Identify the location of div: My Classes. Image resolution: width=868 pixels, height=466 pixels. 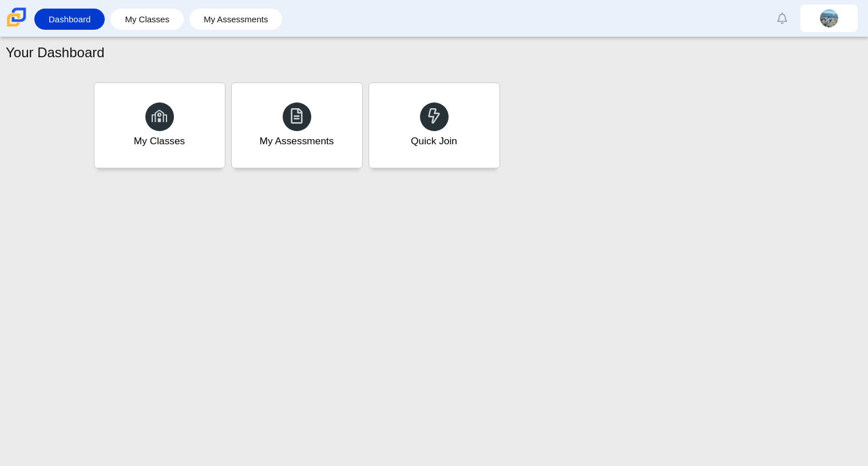
(160, 141).